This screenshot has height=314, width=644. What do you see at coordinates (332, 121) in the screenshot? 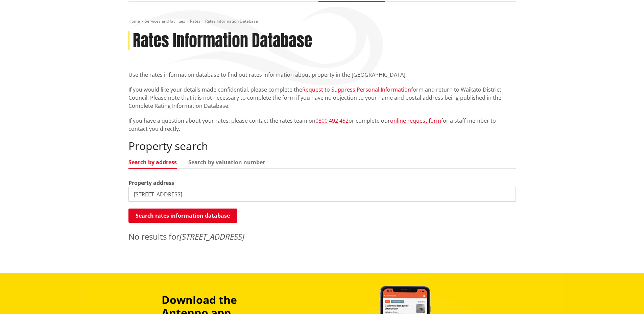
I see `a: 0800 492 452` at bounding box center [332, 121].